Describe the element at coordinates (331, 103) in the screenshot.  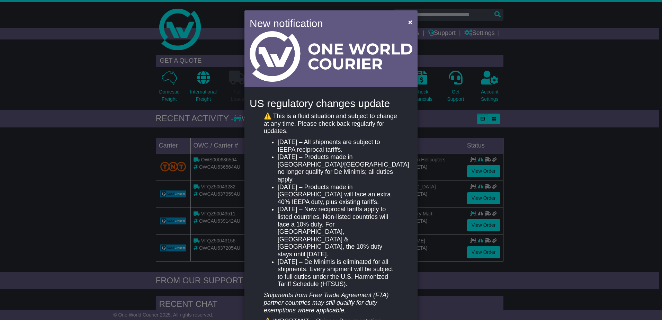
I see `h4: US regulatory changes update` at that location.